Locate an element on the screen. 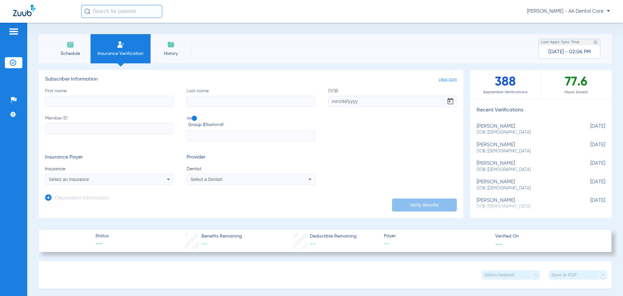  h3: Insurance Payer is located at coordinates (109, 157).